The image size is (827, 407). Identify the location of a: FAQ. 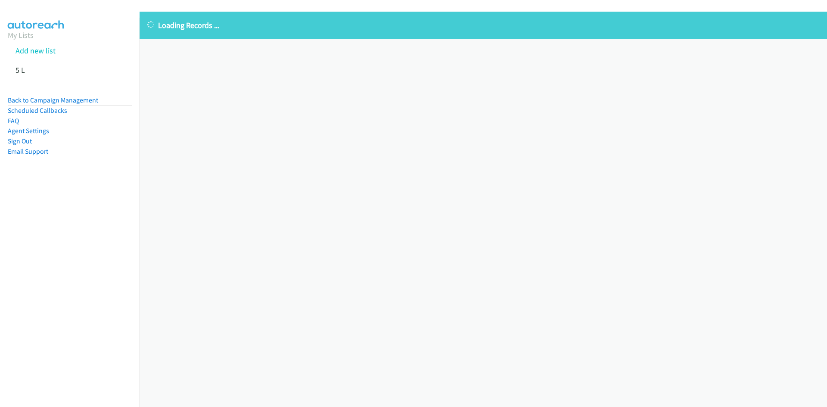
(13, 121).